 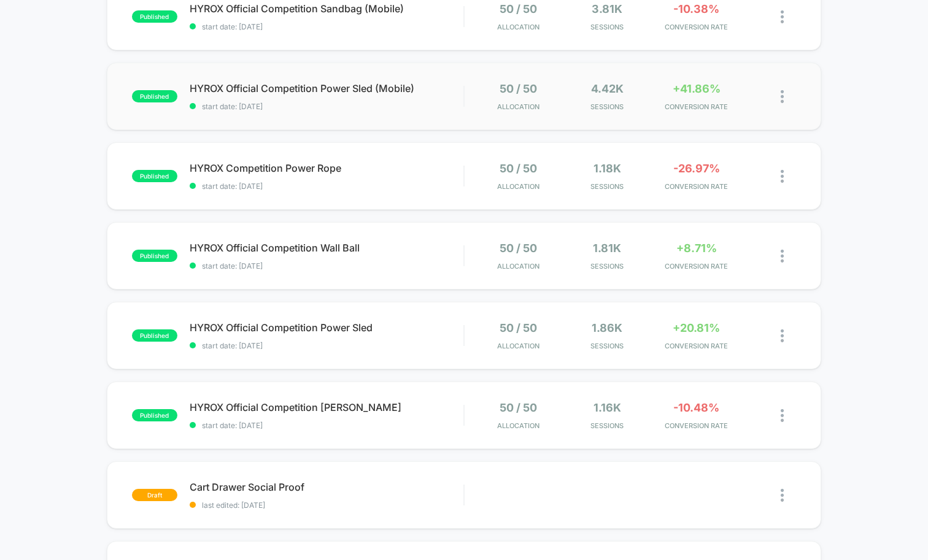 What do you see at coordinates (608, 89) in the screenshot?
I see `span: 4.42k` at bounding box center [608, 89].